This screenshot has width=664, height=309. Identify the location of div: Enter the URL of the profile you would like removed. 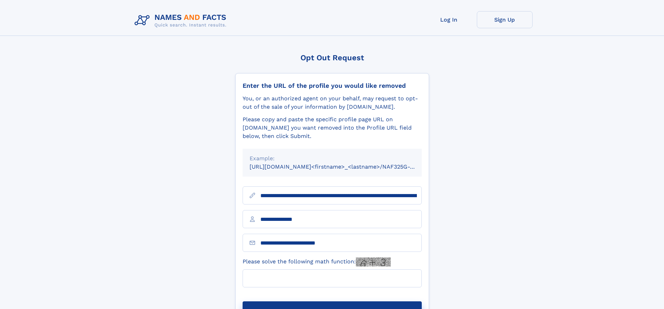
(332, 86).